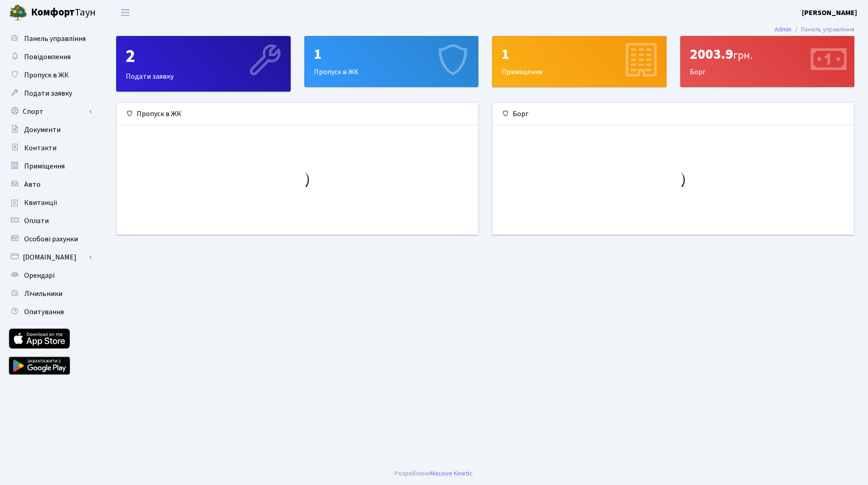  I want to click on div: Подати заявку, so click(203, 64).